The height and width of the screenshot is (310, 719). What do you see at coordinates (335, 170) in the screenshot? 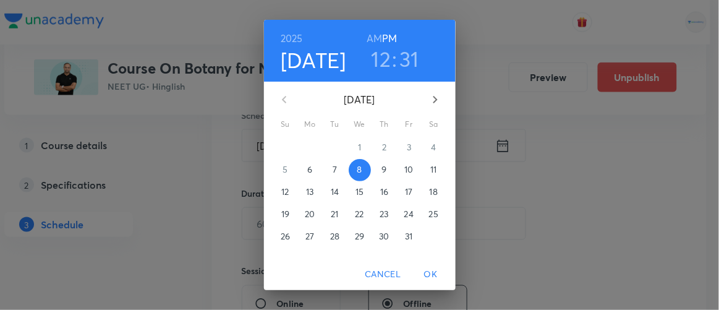
I see `button: 7` at bounding box center [335, 170].